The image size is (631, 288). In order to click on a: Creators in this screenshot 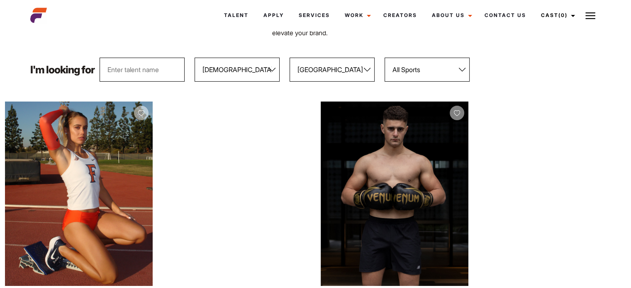, I will do `click(400, 15)`.